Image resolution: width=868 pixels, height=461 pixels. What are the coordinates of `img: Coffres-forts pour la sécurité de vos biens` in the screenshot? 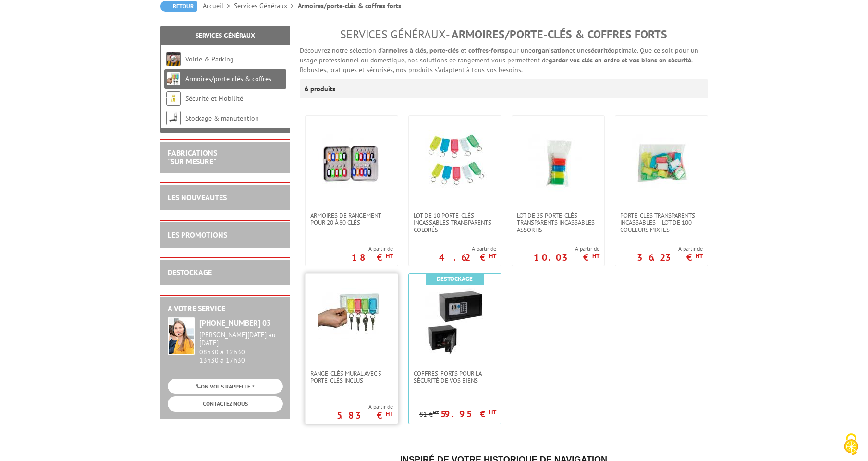 It's located at (455, 322).